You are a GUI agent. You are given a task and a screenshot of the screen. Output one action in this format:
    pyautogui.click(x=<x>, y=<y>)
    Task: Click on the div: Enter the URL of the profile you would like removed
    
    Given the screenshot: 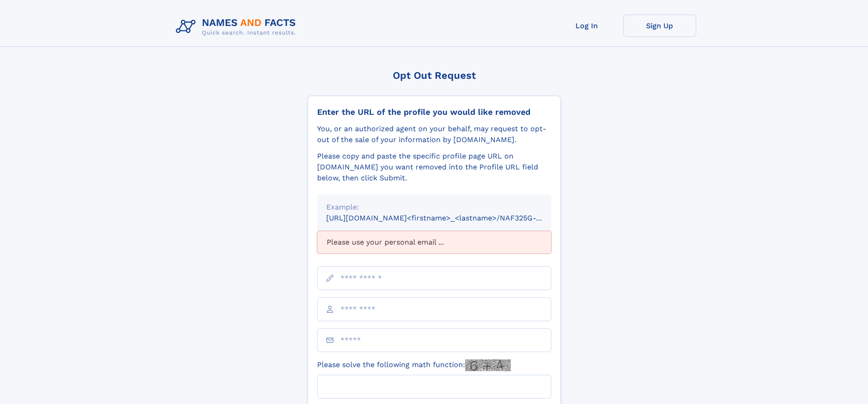 What is the action you would take?
    pyautogui.click(x=434, y=112)
    